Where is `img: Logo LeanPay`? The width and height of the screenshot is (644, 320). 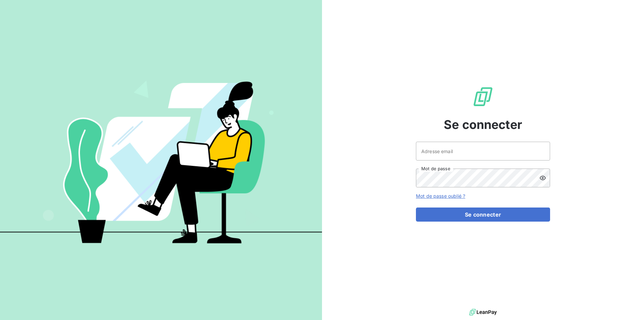 img: Logo LeanPay is located at coordinates (483, 97).